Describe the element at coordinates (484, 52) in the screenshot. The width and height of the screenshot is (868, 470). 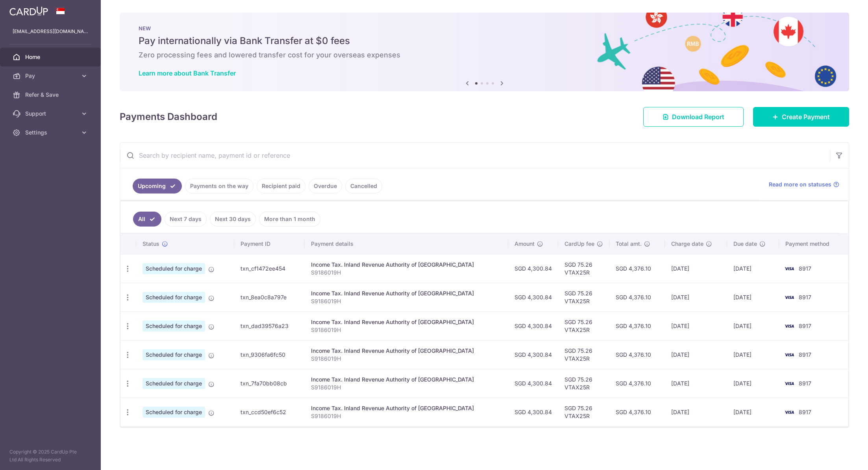
I see `img: Bank transfer banner` at that location.